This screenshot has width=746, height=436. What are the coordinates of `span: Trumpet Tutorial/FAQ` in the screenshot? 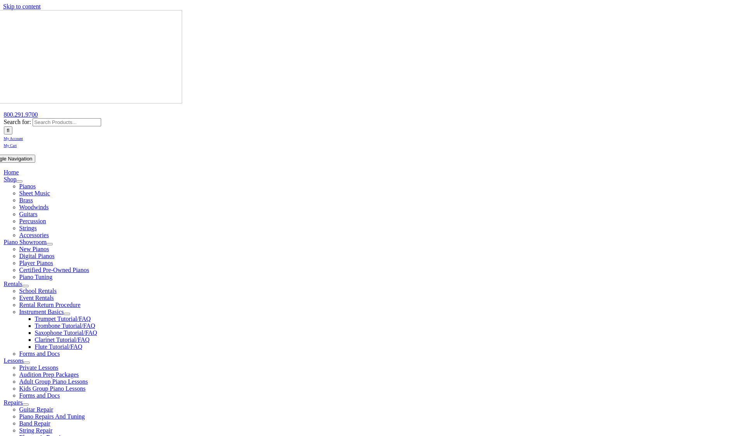 It's located at (63, 318).